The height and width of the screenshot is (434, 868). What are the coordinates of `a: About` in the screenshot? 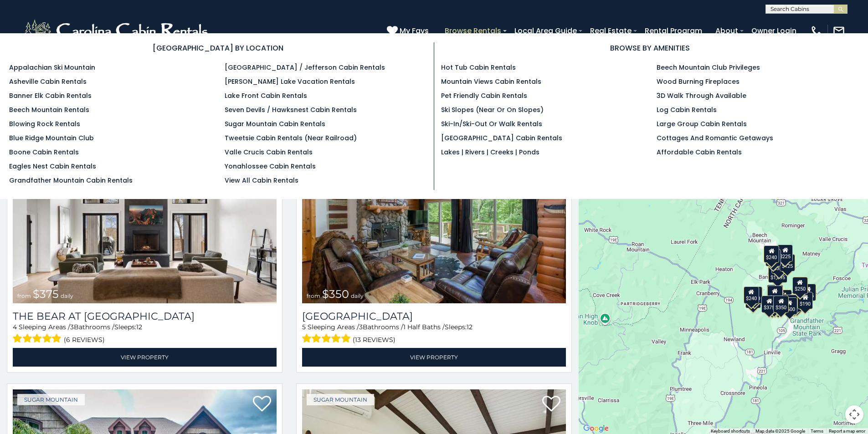 It's located at (727, 31).